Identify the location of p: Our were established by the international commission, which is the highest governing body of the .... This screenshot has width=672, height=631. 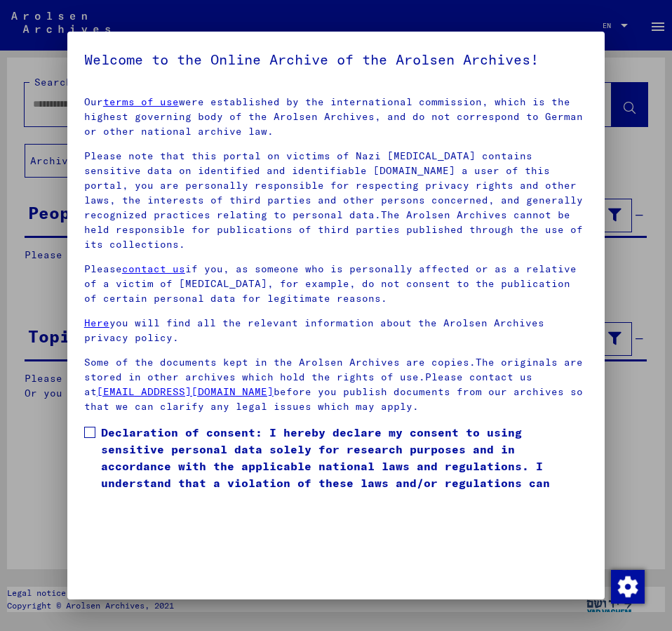
(336, 116).